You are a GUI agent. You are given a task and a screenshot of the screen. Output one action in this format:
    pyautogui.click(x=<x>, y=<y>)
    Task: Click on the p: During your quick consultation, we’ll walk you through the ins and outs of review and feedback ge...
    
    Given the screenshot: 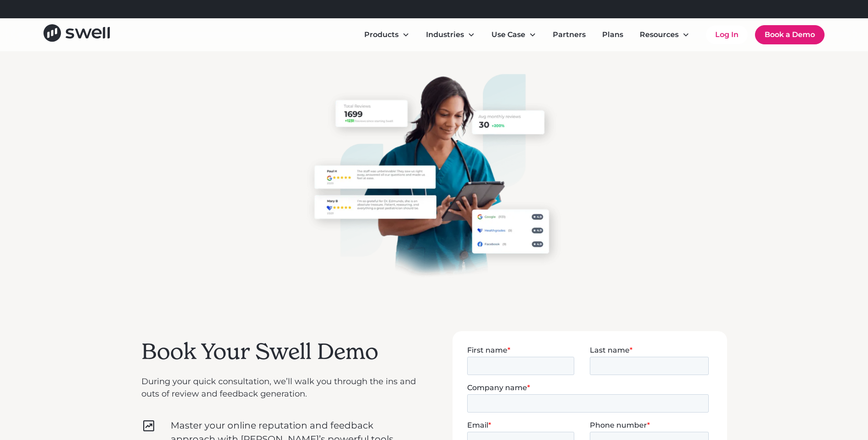 What is the action you would take?
    pyautogui.click(x=279, y=388)
    